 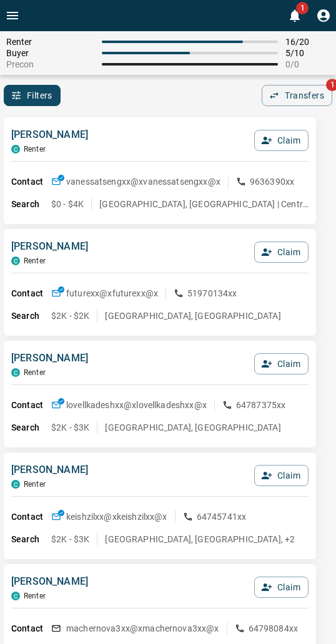 I want to click on p: keishzilxx@x keishzilxx@x, so click(x=117, y=517).